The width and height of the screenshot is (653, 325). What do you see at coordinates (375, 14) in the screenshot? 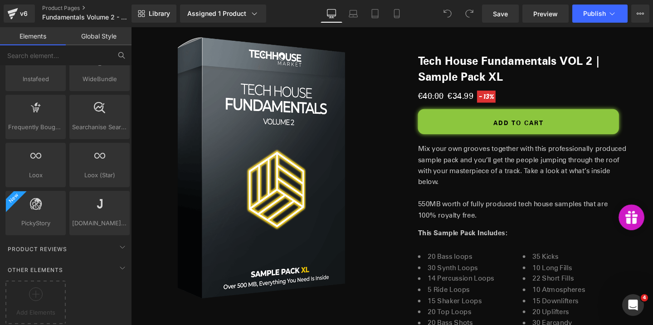
I see `a: Tablet` at bounding box center [375, 14].